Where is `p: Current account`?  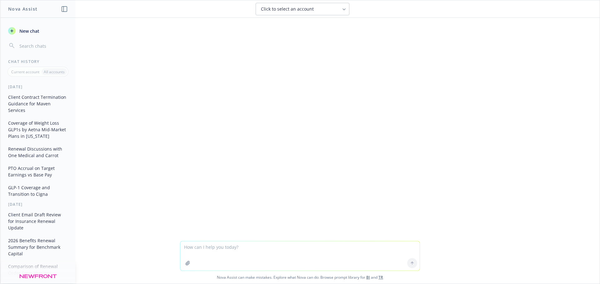 p: Current account is located at coordinates (25, 72).